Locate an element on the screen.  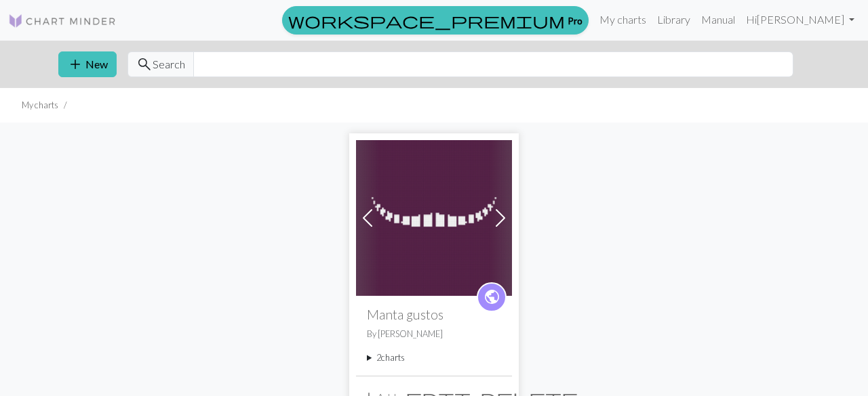
a: Library is located at coordinates (673, 20).